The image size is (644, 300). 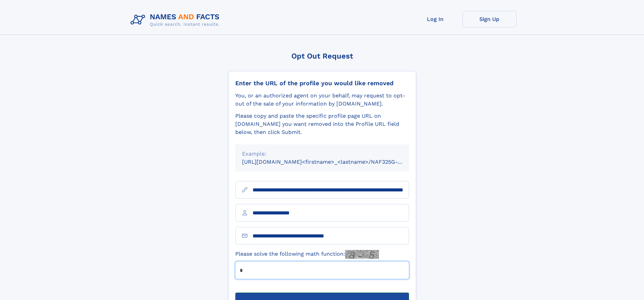 What do you see at coordinates (322, 100) in the screenshot?
I see `div: You, or an authorized agent on your behalf, may request to opt-out of the sale of your informatio...` at bounding box center [322, 100].